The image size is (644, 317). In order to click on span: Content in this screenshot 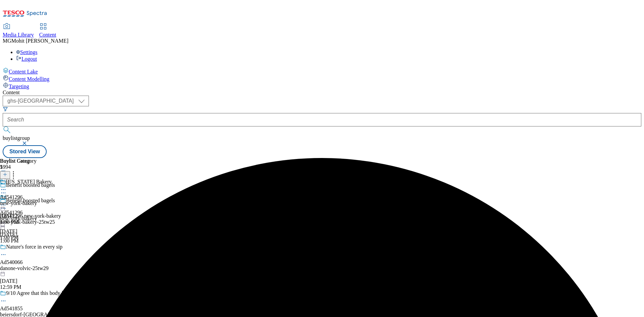, I will do `click(47, 34)`.